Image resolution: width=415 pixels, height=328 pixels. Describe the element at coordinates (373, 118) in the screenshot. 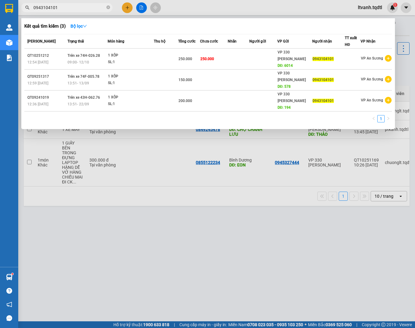

I see `span: left` at that location.